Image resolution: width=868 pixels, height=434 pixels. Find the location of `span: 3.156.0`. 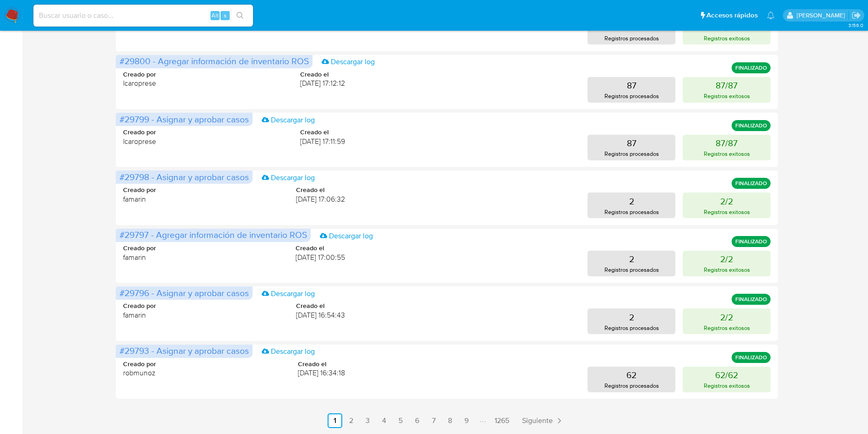

span: 3.156.0 is located at coordinates (856, 25).